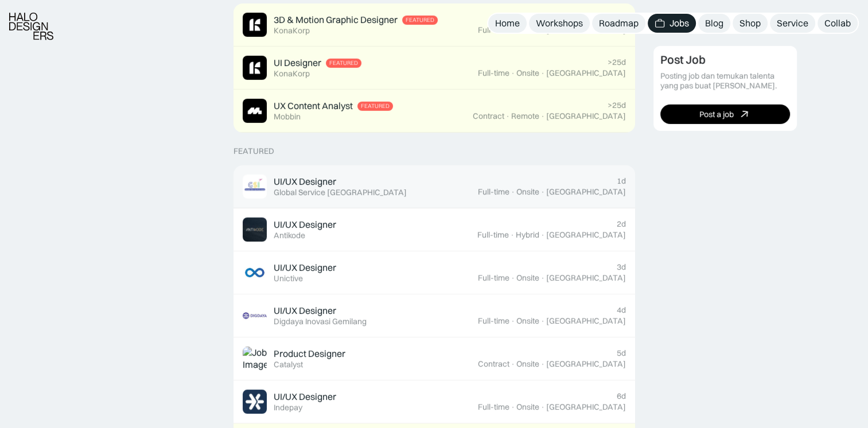 The height and width of the screenshot is (428, 868). What do you see at coordinates (621, 267) in the screenshot?
I see `div: 3d` at bounding box center [621, 267].